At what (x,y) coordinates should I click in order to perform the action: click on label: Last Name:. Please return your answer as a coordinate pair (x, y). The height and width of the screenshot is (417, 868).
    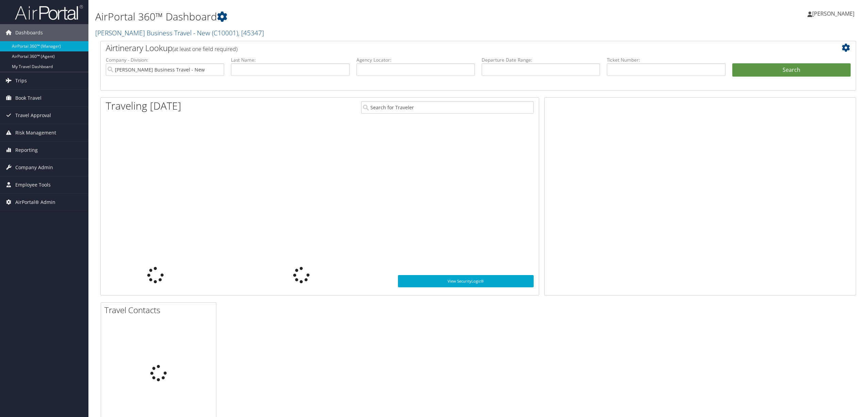
    Looking at the image, I should click on (290, 60).